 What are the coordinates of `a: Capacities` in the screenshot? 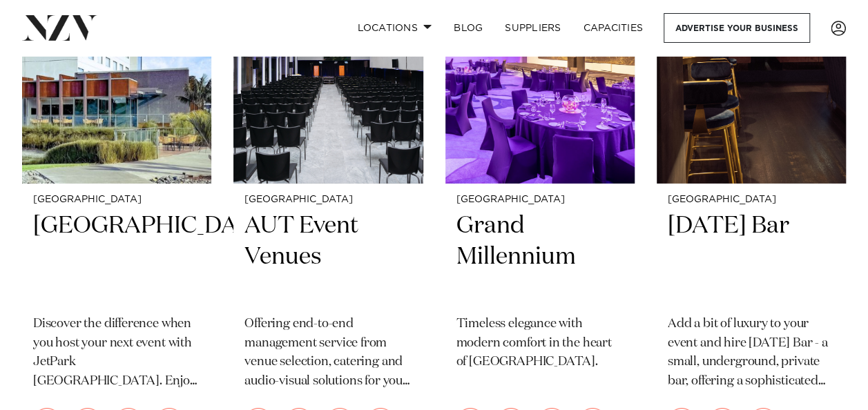 It's located at (613, 28).